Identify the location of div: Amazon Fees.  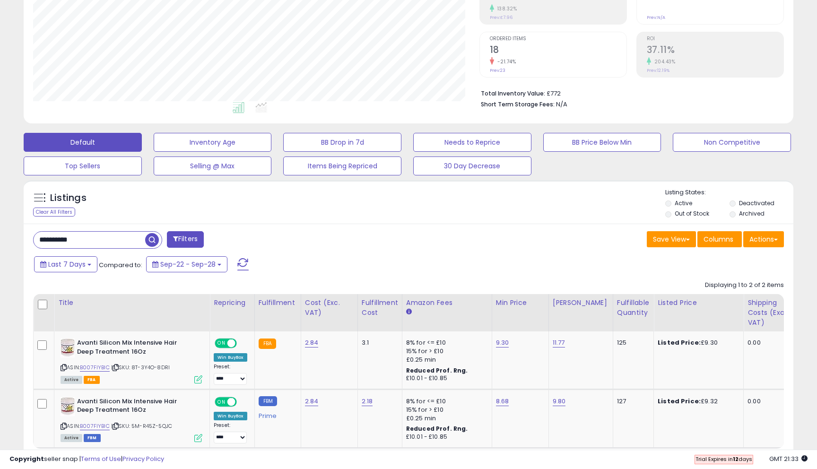
(447, 303).